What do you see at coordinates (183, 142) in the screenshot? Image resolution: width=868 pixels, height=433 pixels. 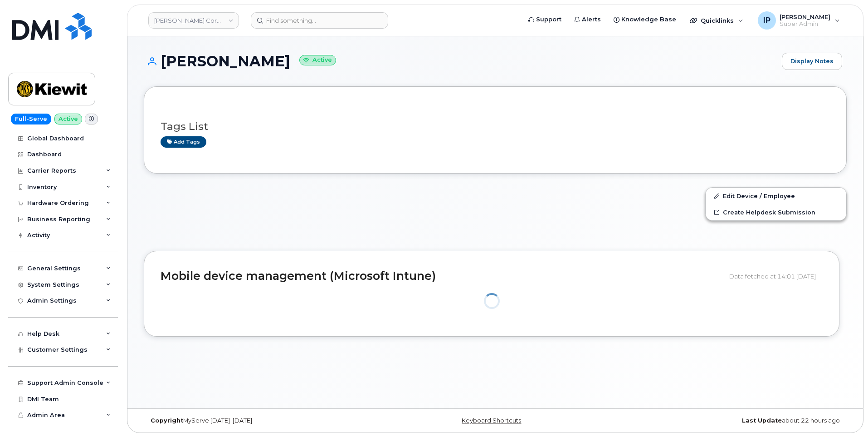 I see `a: Add tags` at bounding box center [183, 142].